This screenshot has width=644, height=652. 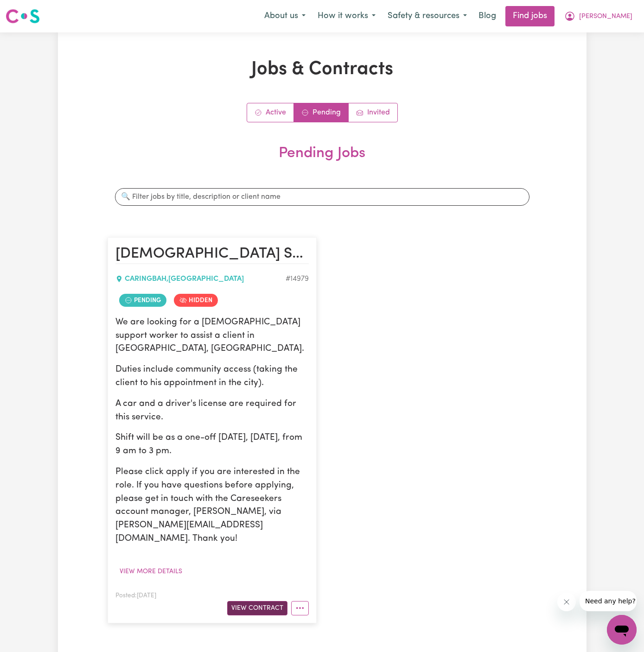 What do you see at coordinates (322, 112) in the screenshot?
I see `a: Contracts pending review` at bounding box center [322, 112].